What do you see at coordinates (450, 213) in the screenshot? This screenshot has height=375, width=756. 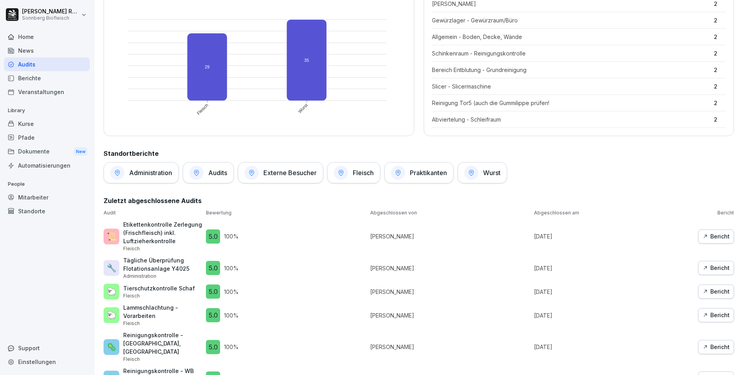 I see `p: Abgeschlossen von` at bounding box center [450, 213].